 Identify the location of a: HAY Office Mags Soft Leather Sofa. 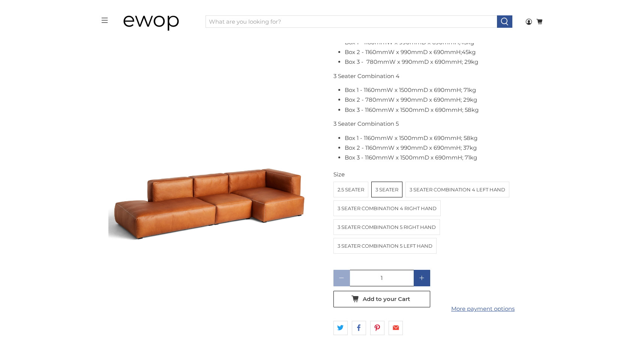
(209, 177).